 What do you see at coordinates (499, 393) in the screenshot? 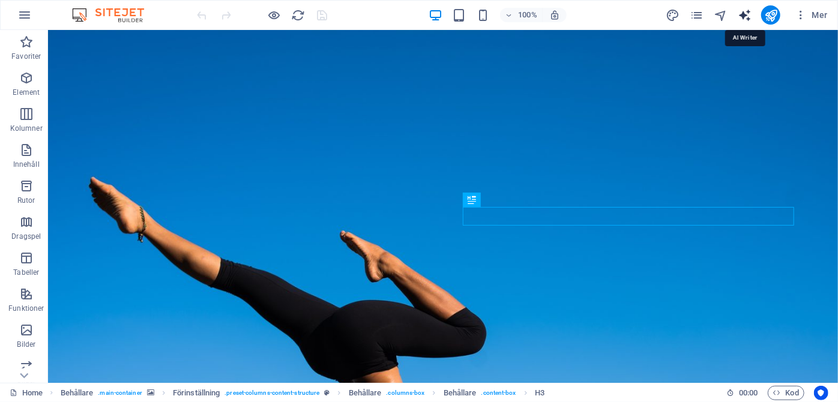
I see `span: . content-box` at bounding box center [499, 393].